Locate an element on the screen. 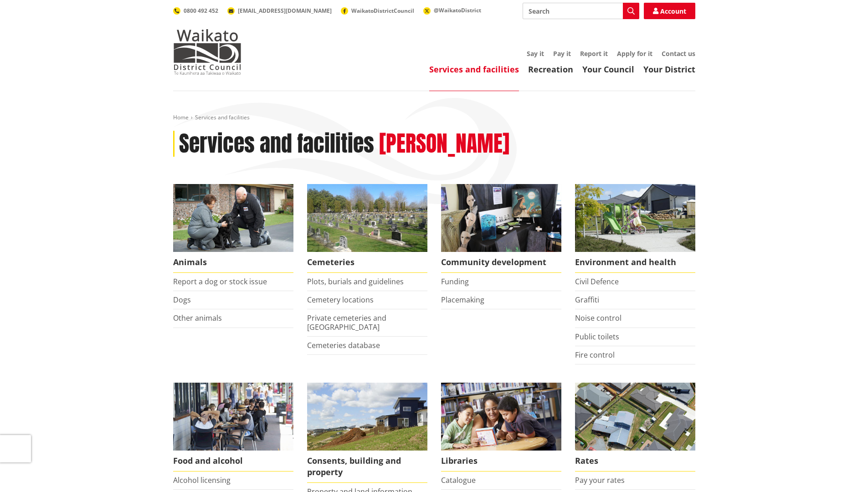 The width and height of the screenshot is (868, 492). nav: breadcrumb is located at coordinates (434, 117).